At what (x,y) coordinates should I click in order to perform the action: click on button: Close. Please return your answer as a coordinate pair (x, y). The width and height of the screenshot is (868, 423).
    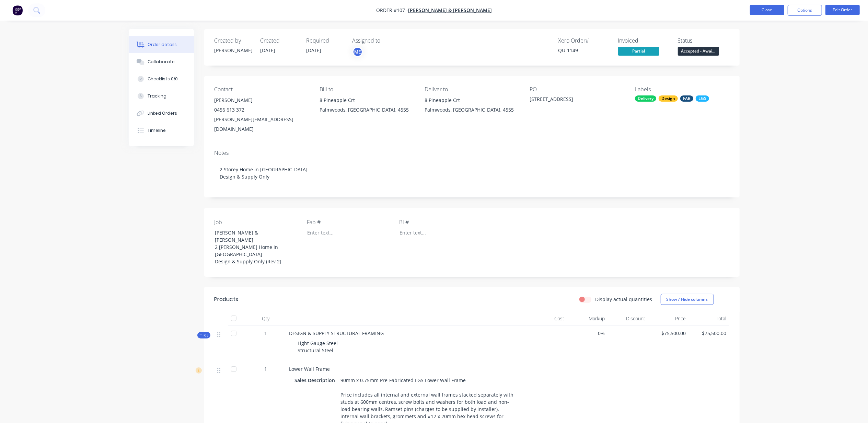
    Looking at the image, I should click on (767, 10).